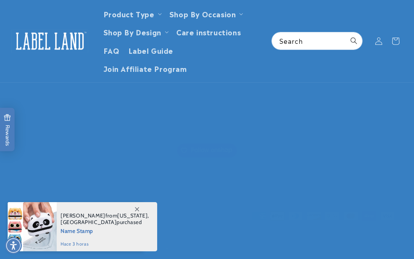 The image size is (414, 259). Describe the element at coordinates (105, 244) in the screenshot. I see `span: hace 3 horas` at that location.